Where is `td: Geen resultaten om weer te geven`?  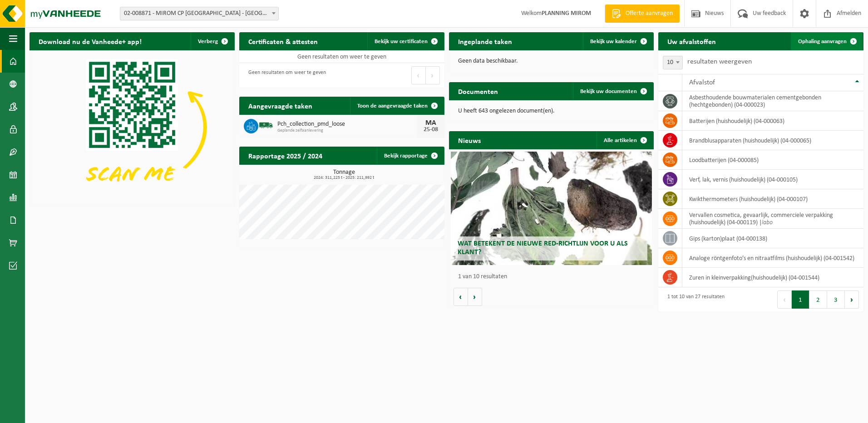 td: Geen resultaten om weer te geven is located at coordinates (342, 57).